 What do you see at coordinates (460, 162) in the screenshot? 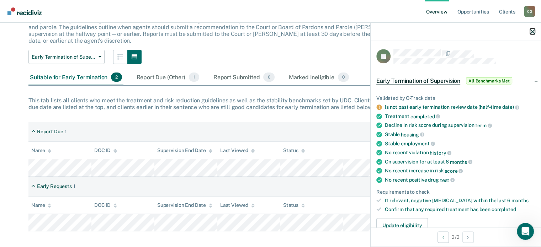
I see `div: On supervision for at least 6` at bounding box center [460, 162].